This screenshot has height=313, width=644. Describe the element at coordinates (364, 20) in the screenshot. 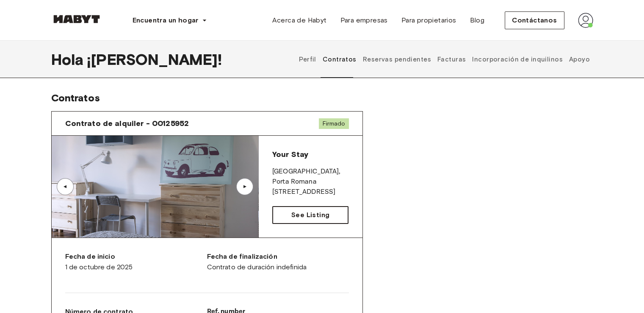

I see `font: Para empresas` at that location.